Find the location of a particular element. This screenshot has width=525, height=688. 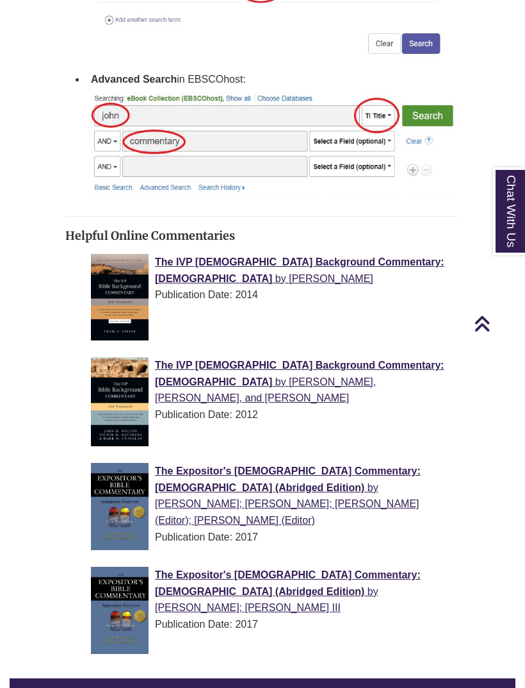

div: Publication Date: 2014 is located at coordinates (273, 295).